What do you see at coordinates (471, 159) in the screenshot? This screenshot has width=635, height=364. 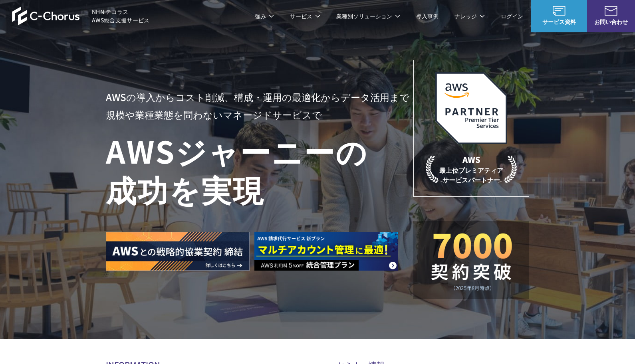 I see `em: AWS` at bounding box center [471, 159].